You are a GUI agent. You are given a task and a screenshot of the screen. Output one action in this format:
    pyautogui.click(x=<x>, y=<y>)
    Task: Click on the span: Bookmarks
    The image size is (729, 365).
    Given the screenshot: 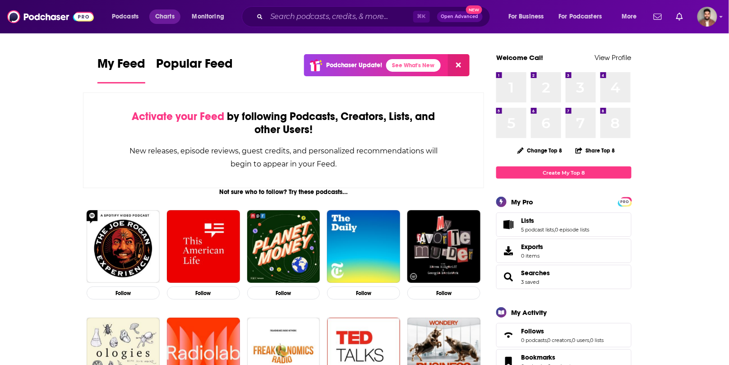 What is the action you would take?
    pyautogui.click(x=538, y=357)
    